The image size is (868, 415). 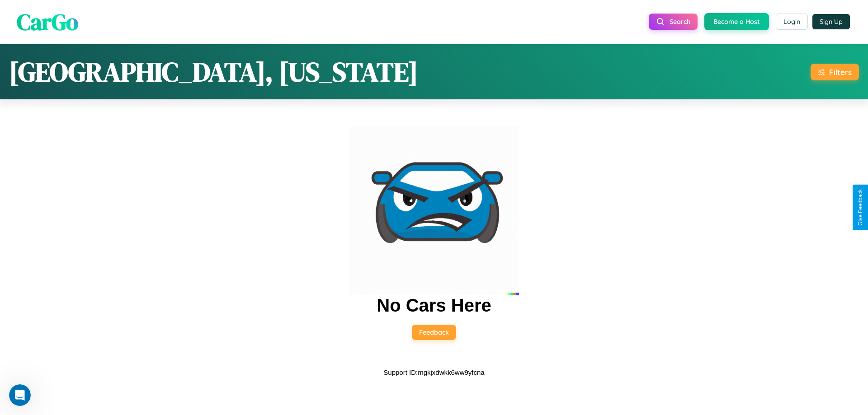 What do you see at coordinates (434, 333) in the screenshot?
I see `button: Feedback` at bounding box center [434, 333].